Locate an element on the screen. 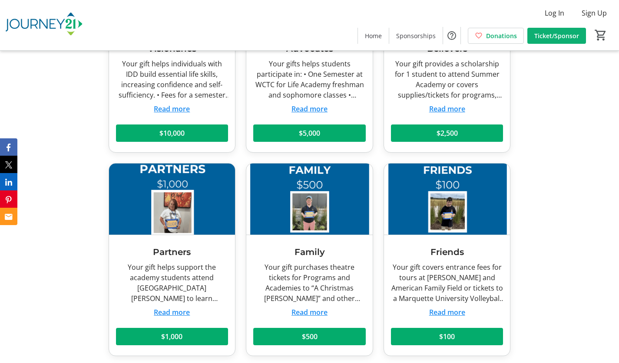 This screenshot has width=619, height=363. span: Sign Up is located at coordinates (594, 13).